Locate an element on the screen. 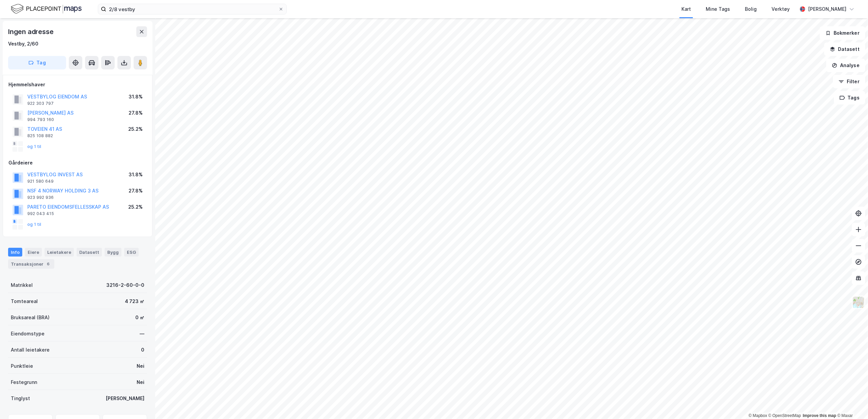 This screenshot has height=419, width=868. div: Bygg is located at coordinates (113, 252).